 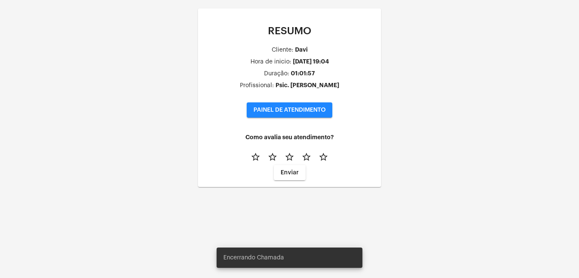 I want to click on div: Duração:, so click(x=276, y=74).